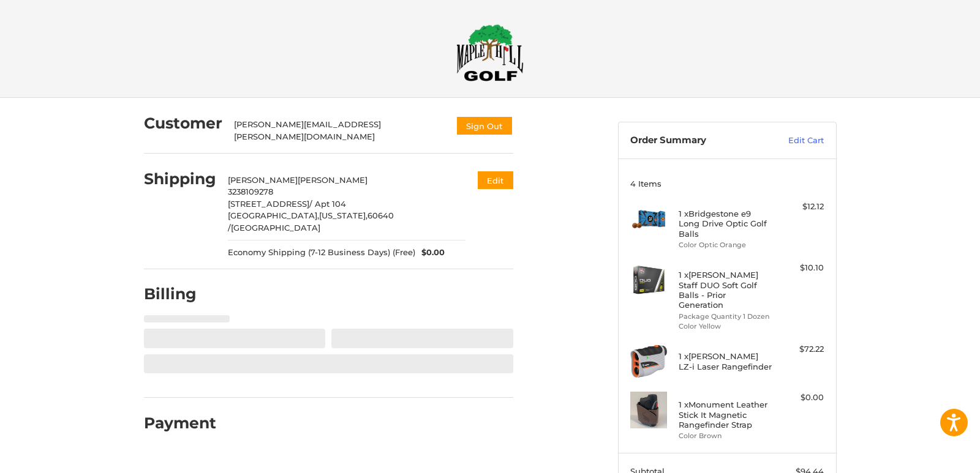 The width and height of the screenshot is (980, 473). What do you see at coordinates (799, 268) in the screenshot?
I see `div: $10.10` at bounding box center [799, 268].